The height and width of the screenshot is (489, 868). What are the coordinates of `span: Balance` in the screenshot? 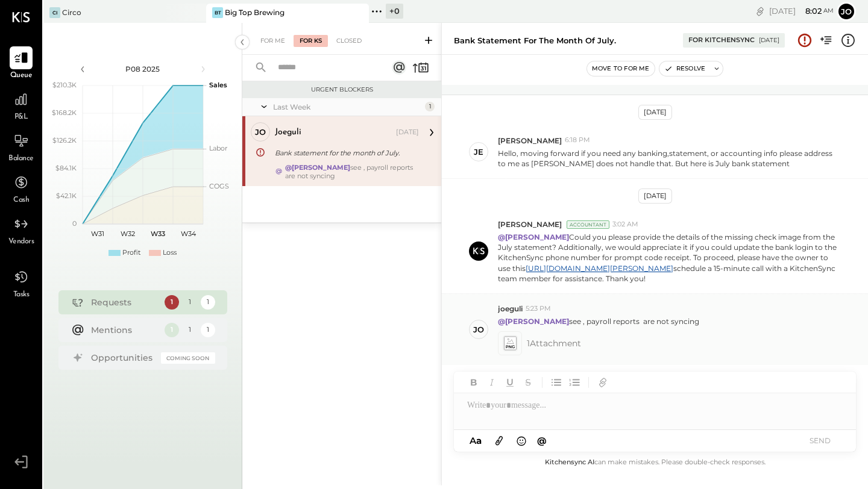 It's located at (21, 159).